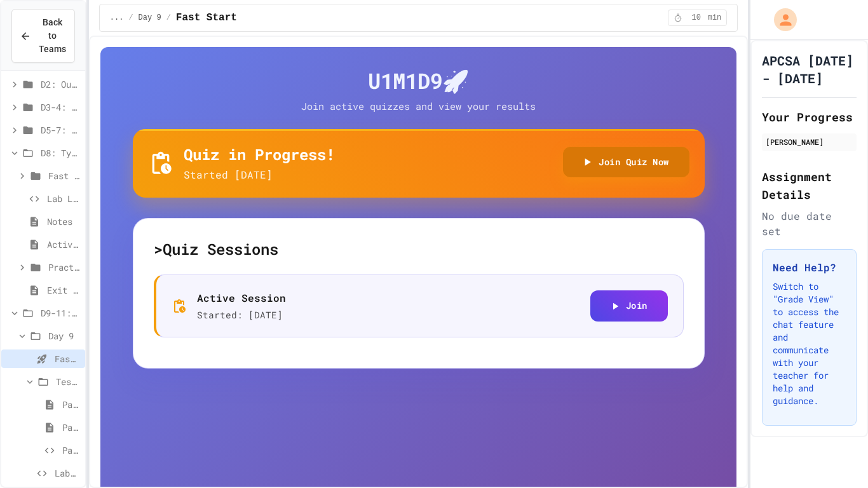  What do you see at coordinates (68, 382) in the screenshot?
I see `span: Test Review (35 mins)` at bounding box center [68, 382].